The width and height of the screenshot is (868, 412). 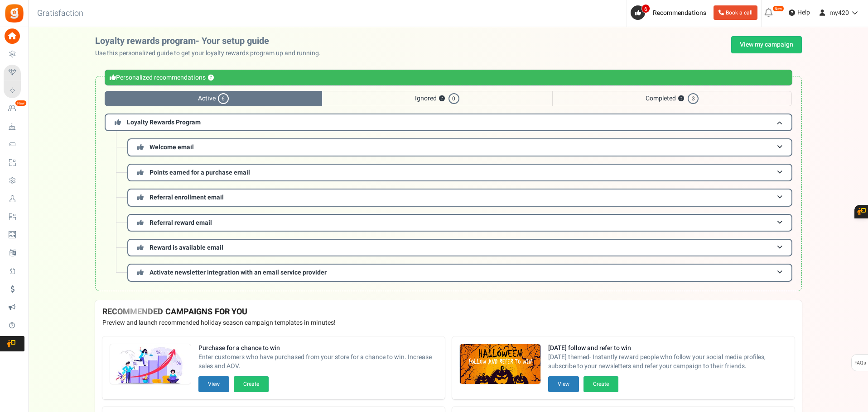 I want to click on span: Ignored, so click(x=437, y=99).